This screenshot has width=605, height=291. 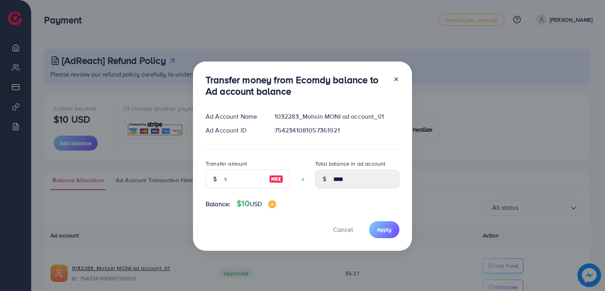 I want to click on div: Ad Account Name, so click(x=234, y=116).